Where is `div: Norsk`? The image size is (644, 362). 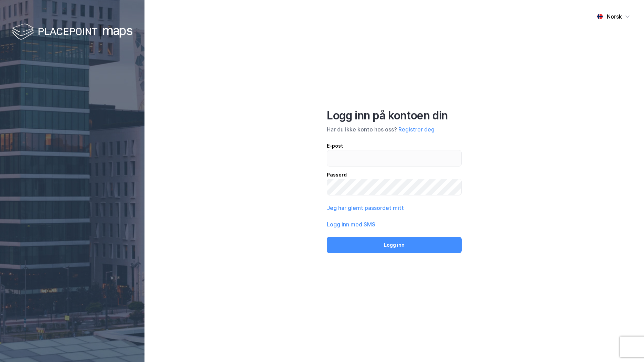
div: Norsk is located at coordinates (614, 16).